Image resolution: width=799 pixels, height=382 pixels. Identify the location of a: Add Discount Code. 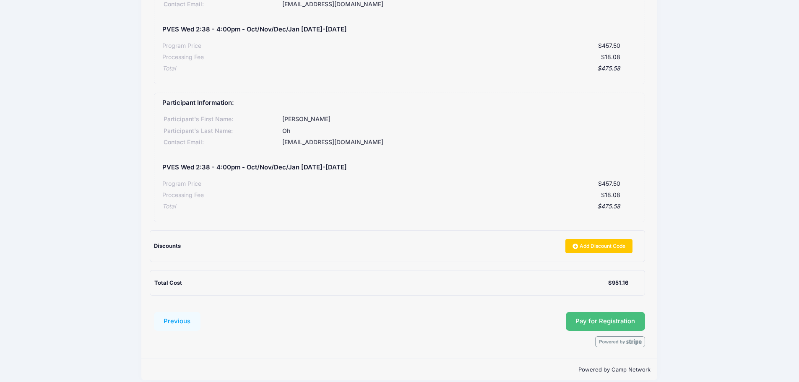
(599, 246).